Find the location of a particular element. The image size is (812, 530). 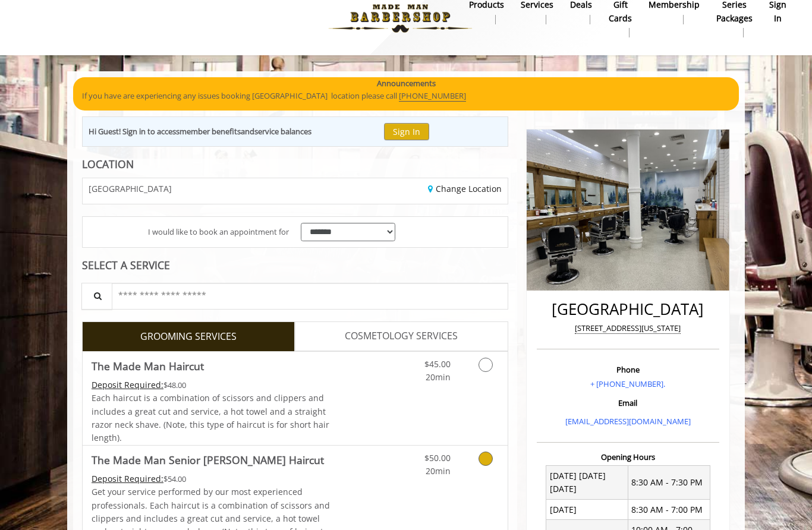

b: The Made Man Haircut is located at coordinates (148, 367).